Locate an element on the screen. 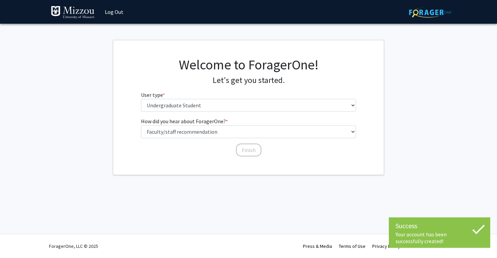 The image size is (497, 258). img: University of Missouri Logo is located at coordinates (73, 13).